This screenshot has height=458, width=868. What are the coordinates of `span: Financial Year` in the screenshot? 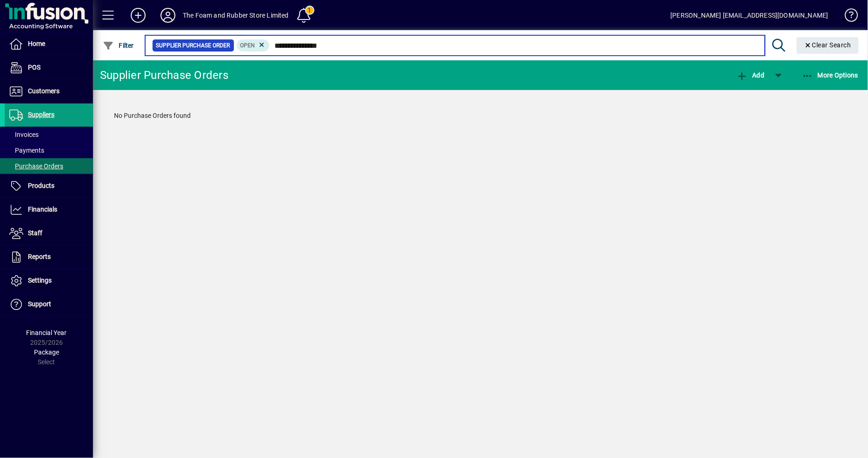 It's located at (46, 333).